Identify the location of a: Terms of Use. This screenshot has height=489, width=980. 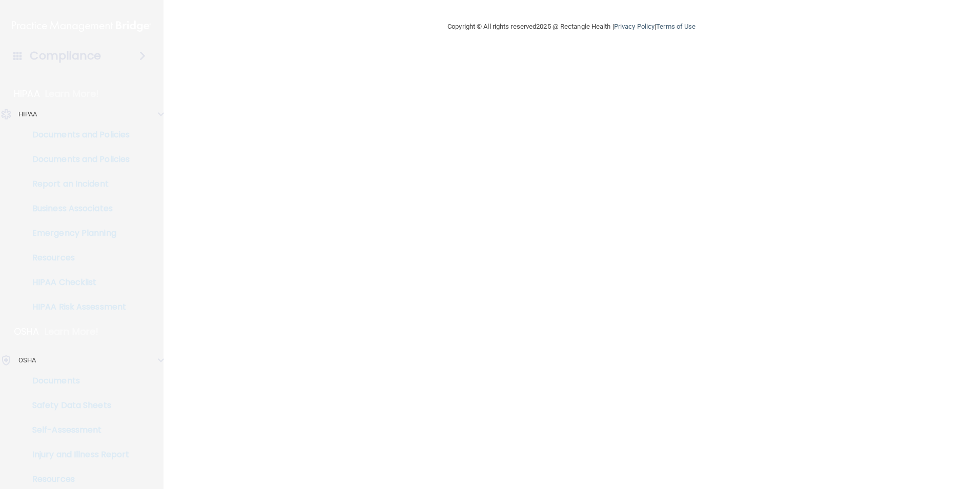
(676, 26).